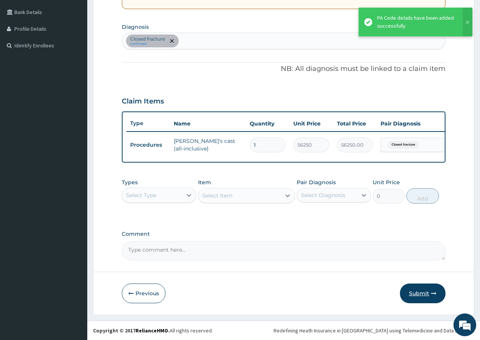 This screenshot has width=480, height=340. I want to click on span: We're online!, so click(74, 134).